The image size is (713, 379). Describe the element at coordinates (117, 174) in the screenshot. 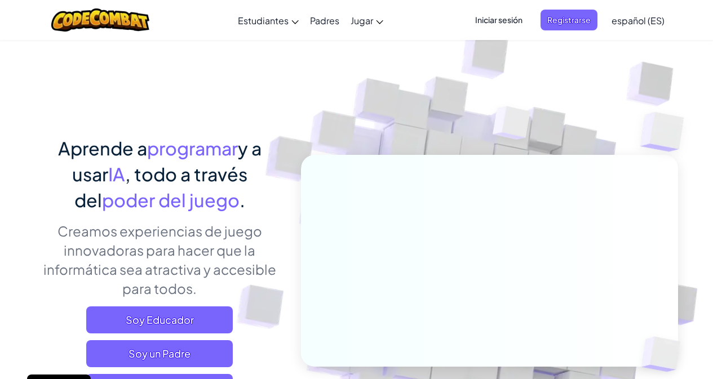

I see `span: IA` at that location.